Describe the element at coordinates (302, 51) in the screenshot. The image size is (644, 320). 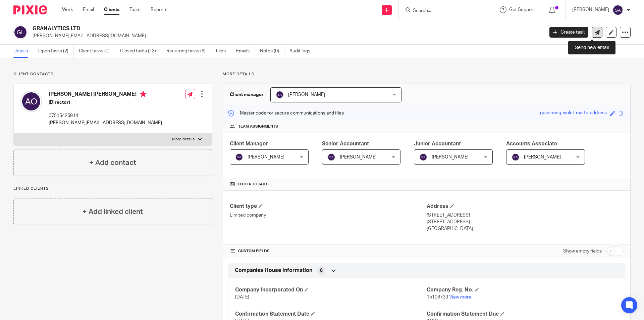
I see `a: Audit logs` at that location.